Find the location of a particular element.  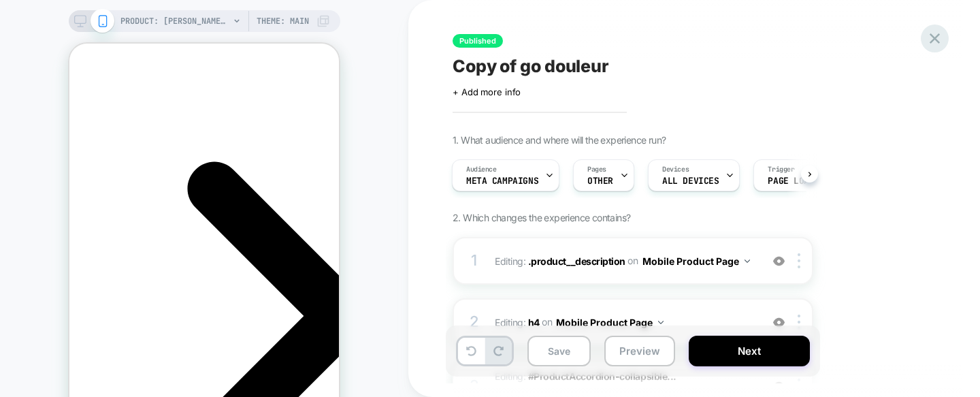

button: Next is located at coordinates (749, 350).